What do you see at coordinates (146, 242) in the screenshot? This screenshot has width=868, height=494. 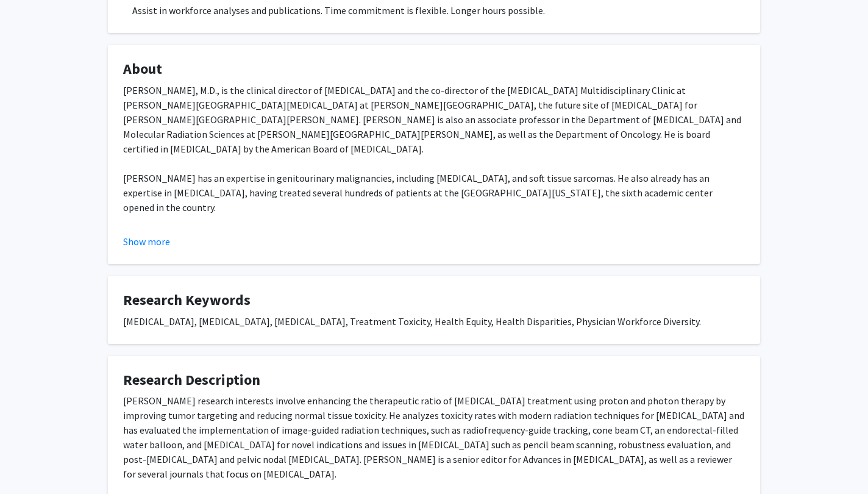 I see `button: Show more` at bounding box center [146, 242].